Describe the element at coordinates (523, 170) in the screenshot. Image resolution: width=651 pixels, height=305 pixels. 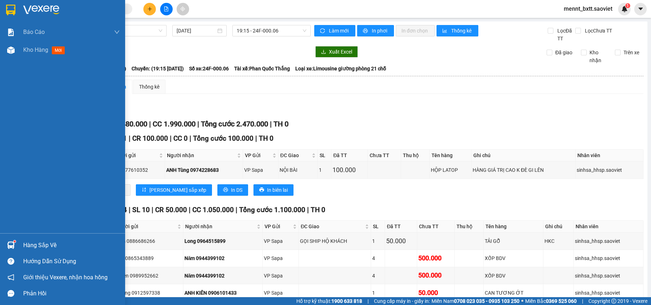
I see `div: HÀNG GIÁ TRỊ CAO K ĐÈ GI LÊN` at that location.